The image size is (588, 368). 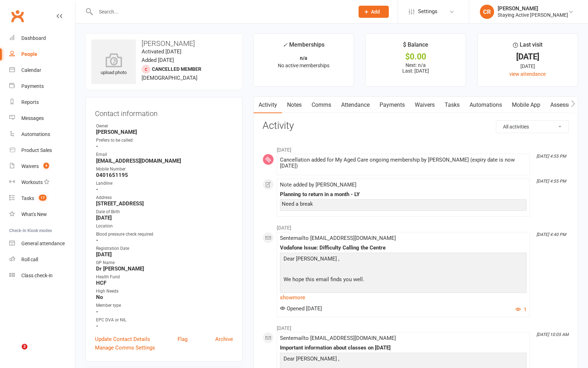 I want to click on a: Waivers, so click(x=425, y=105).